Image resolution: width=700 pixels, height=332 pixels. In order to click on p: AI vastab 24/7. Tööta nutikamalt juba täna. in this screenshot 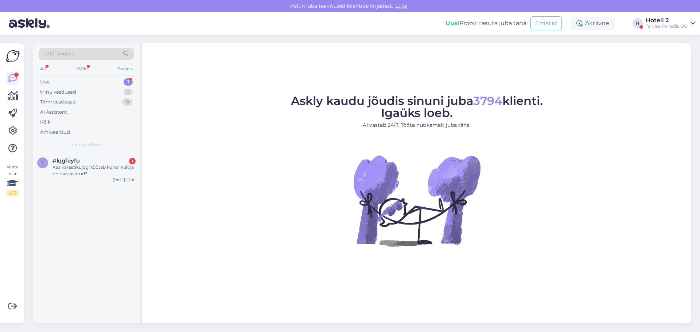, I will do `click(417, 125)`.